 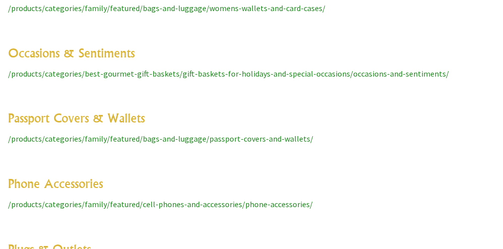 I want to click on span: /products/categories/family/featured/bags-and-luggage/passport-covers-and-wallets/, so click(x=160, y=139).